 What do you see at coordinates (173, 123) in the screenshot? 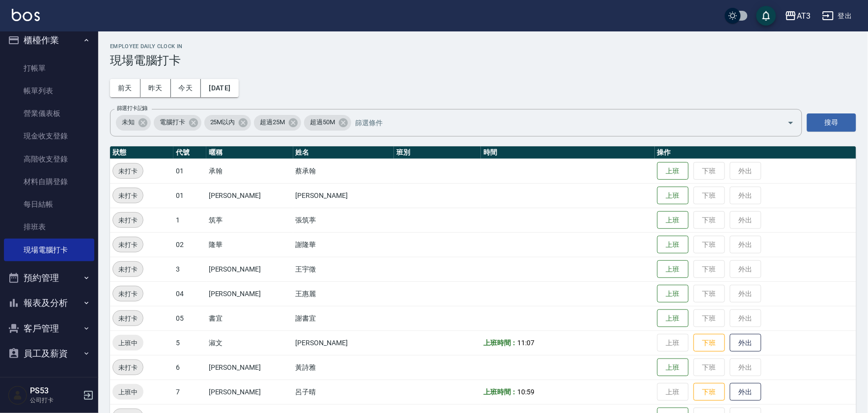
I see `span: 電腦打卡` at bounding box center [173, 123].